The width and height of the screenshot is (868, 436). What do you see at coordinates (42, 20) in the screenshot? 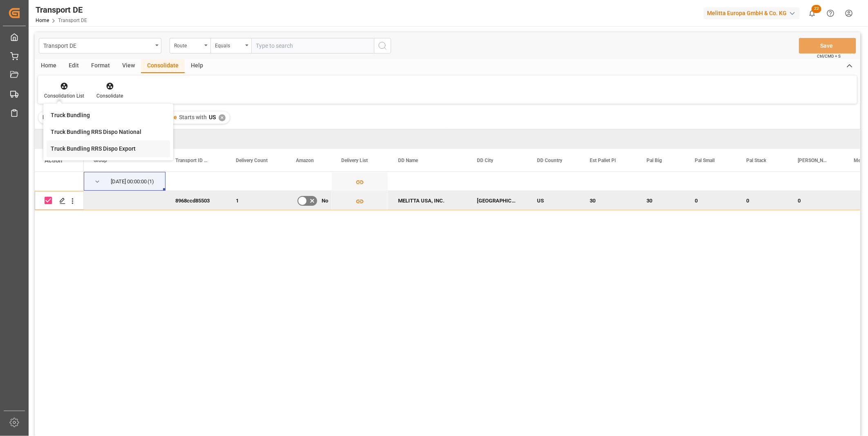
I see `a: Home` at bounding box center [42, 20].